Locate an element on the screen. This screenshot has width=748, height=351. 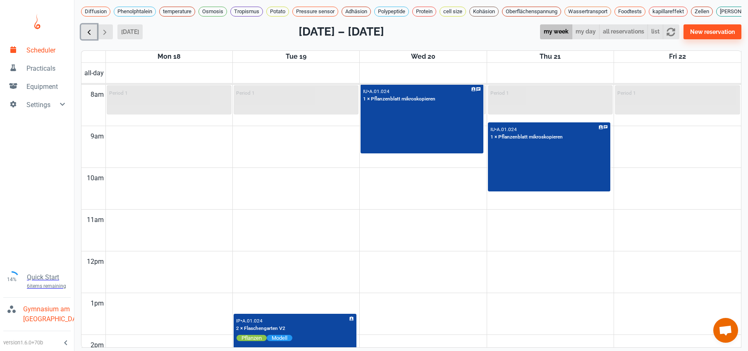
div: Adhäsion is located at coordinates (356, 12).